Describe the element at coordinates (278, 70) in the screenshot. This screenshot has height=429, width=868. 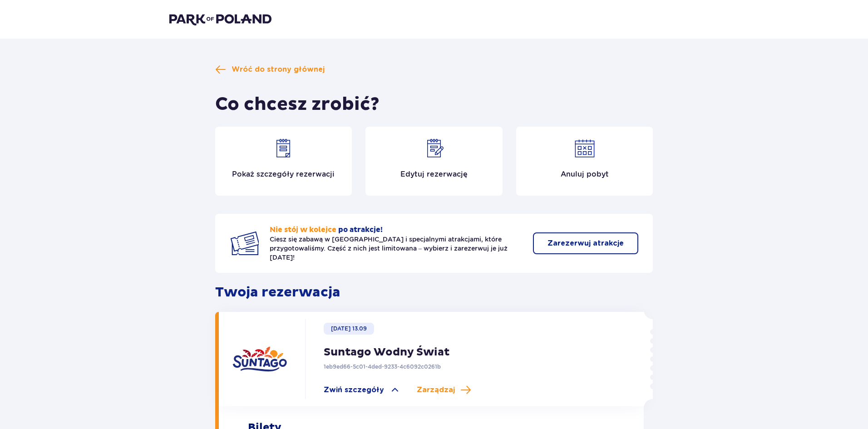
I see `span: Wróć do strony głównej` at that location.